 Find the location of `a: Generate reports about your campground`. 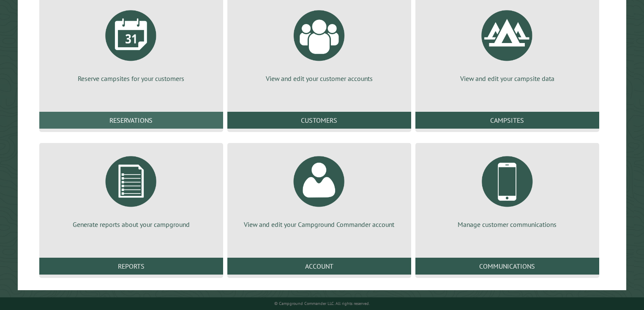

a: Generate reports about your campground is located at coordinates (131, 189).